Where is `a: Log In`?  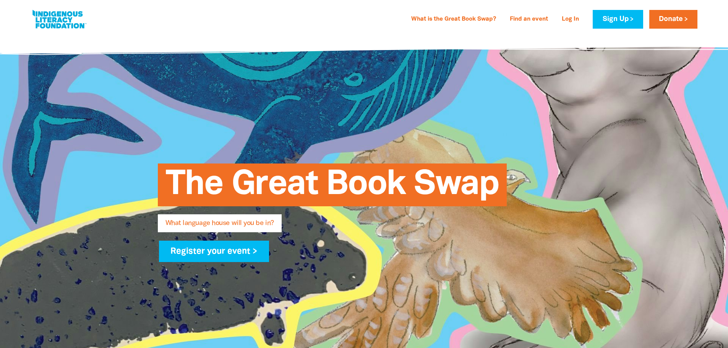
a: Log In is located at coordinates (570, 19).